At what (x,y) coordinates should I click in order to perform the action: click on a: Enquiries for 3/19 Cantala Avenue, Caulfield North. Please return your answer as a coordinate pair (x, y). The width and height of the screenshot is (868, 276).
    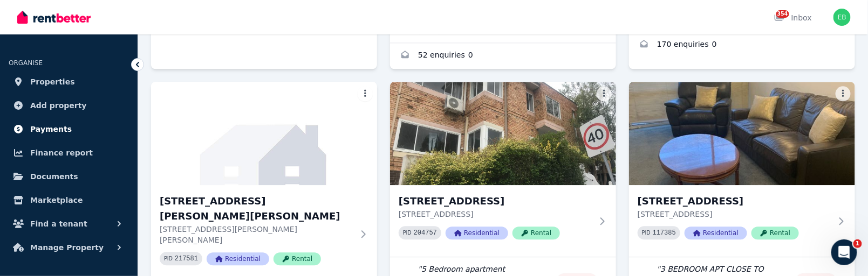
    Looking at the image, I should click on (503, 56).